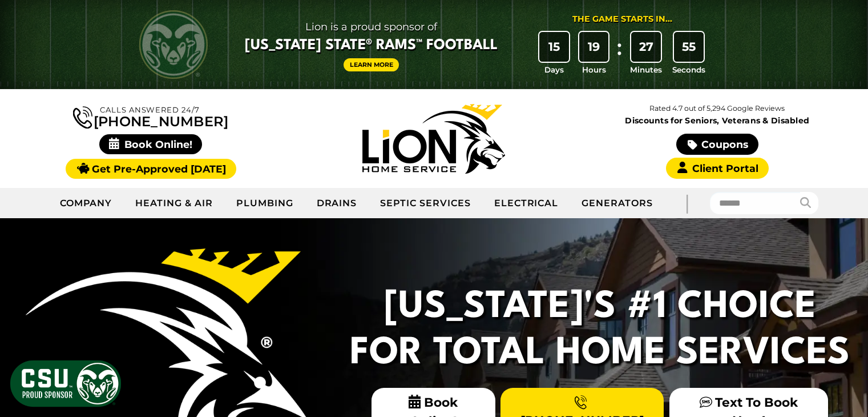 This screenshot has height=417, width=868. I want to click on div: 55, so click(689, 47).